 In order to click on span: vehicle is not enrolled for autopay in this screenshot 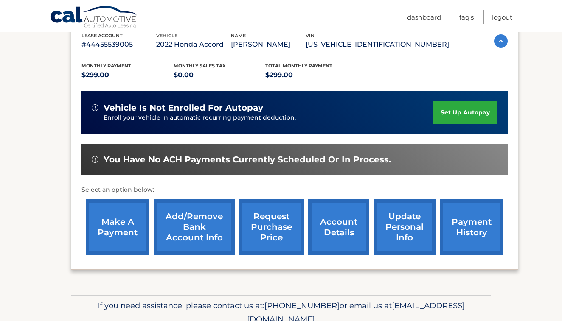, I will do `click(183, 108)`.